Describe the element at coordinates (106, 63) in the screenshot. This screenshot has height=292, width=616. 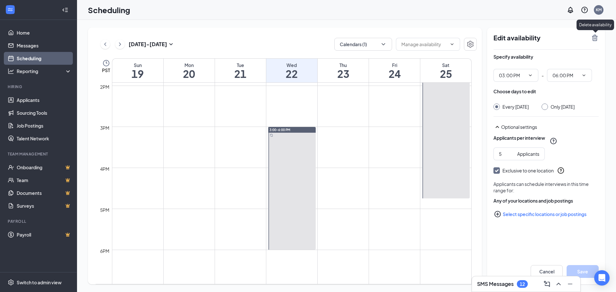
I see `svg: Clock` at that location.